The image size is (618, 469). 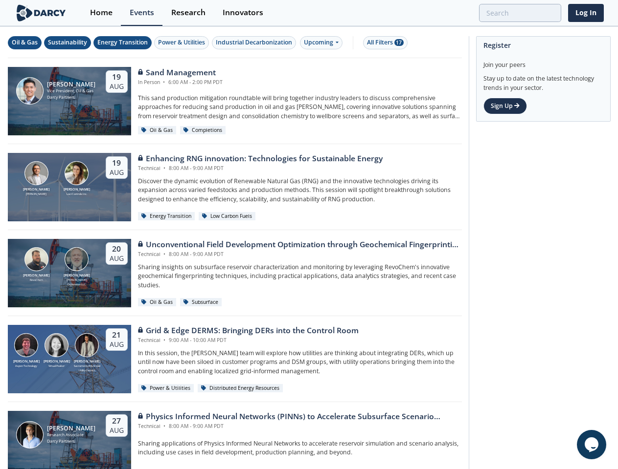 I want to click on img: logo-wide.svg, so click(x=41, y=13).